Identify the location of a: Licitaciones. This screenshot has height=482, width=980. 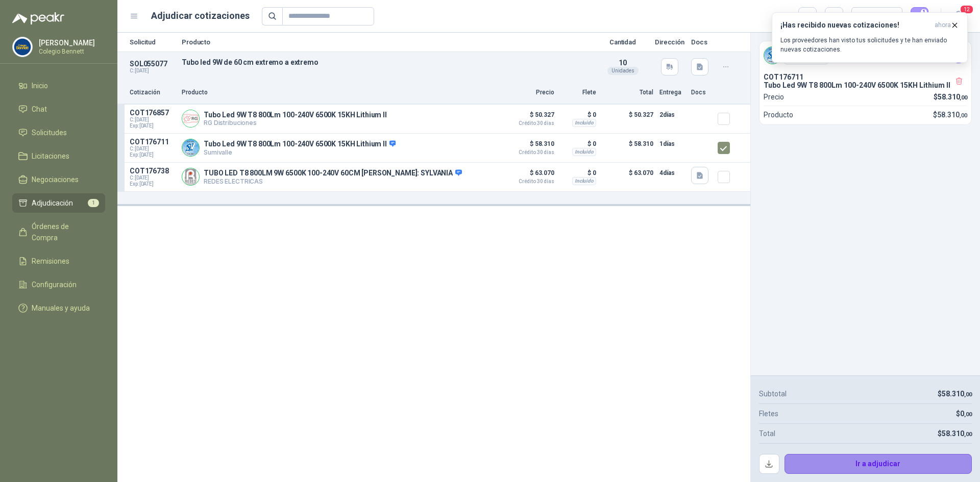
(59, 156).